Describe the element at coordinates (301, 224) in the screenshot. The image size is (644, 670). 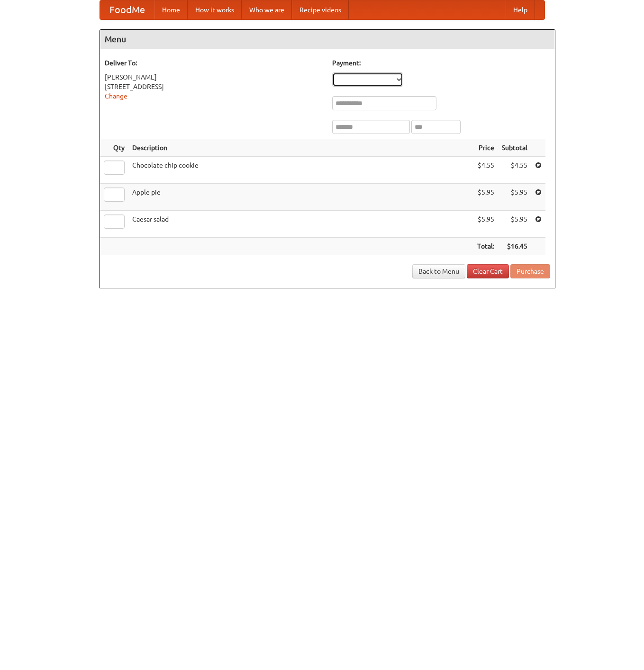
I see `td: Caesar salad` at that location.